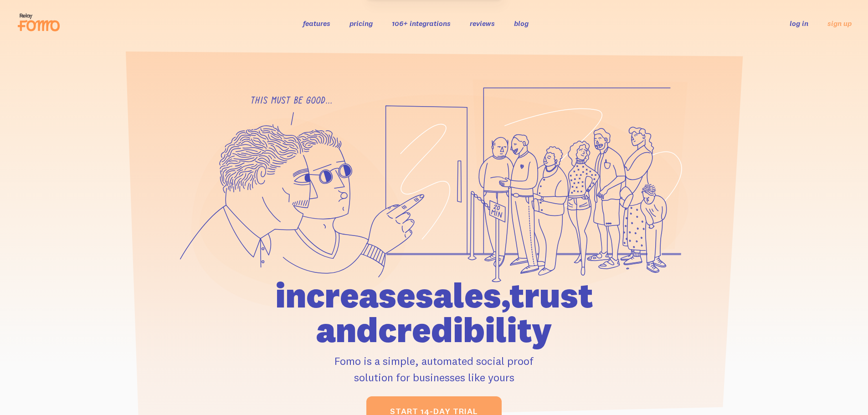  I want to click on a: blog, so click(521, 23).